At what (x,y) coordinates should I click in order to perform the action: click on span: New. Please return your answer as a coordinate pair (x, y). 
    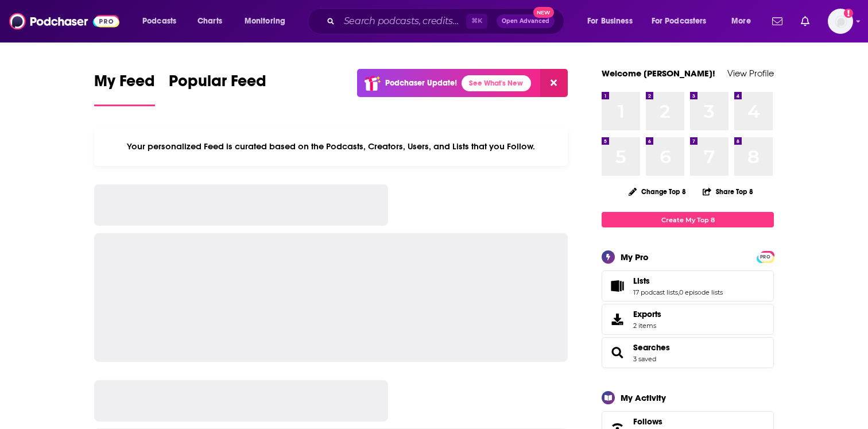
    Looking at the image, I should click on (544, 12).